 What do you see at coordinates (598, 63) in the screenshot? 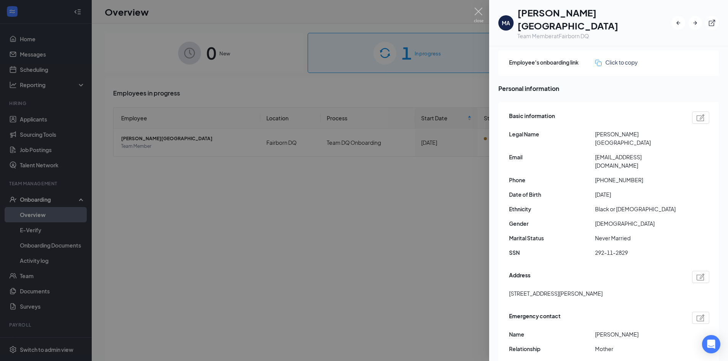
I see `img: click-to-copy.71757273a98fde459dfc.svg` at bounding box center [598, 63].